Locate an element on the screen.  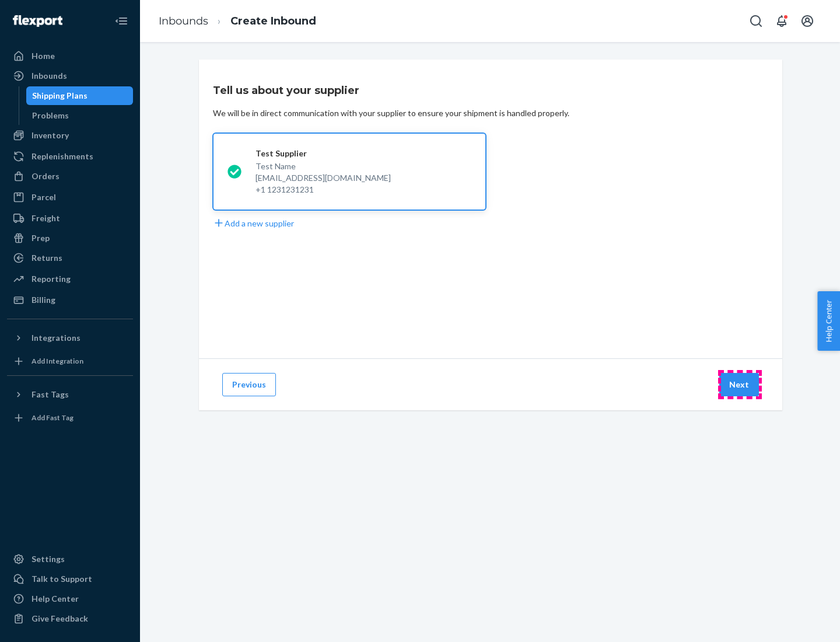
a: Add Fast Tag is located at coordinates (70, 418).